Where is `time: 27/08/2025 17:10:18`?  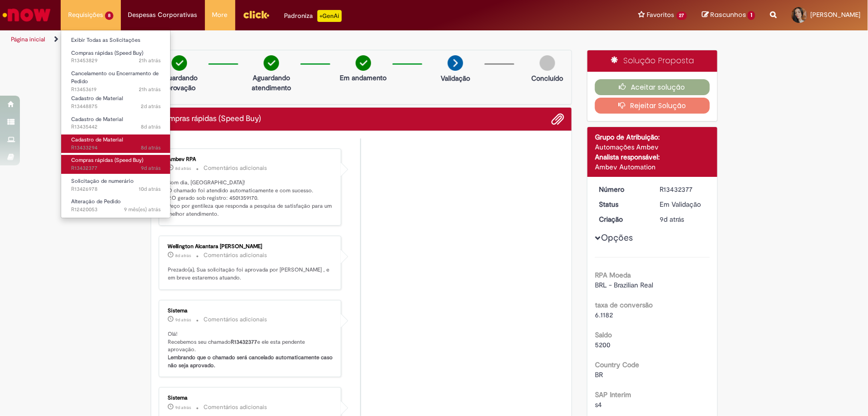
time: 27/08/2025 17:10:18 is located at coordinates (150, 60).